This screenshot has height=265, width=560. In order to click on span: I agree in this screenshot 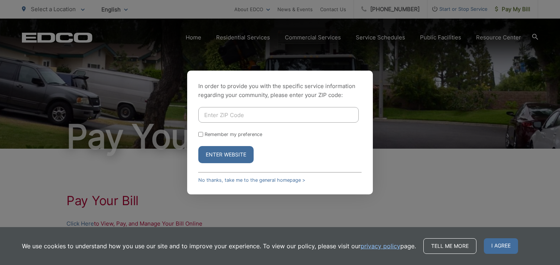, I will do `click(501, 246)`.